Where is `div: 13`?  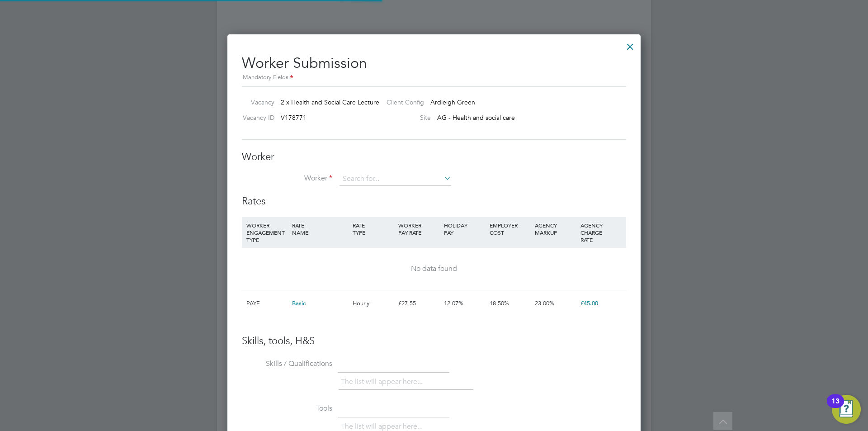 div: 13 is located at coordinates (836, 408).